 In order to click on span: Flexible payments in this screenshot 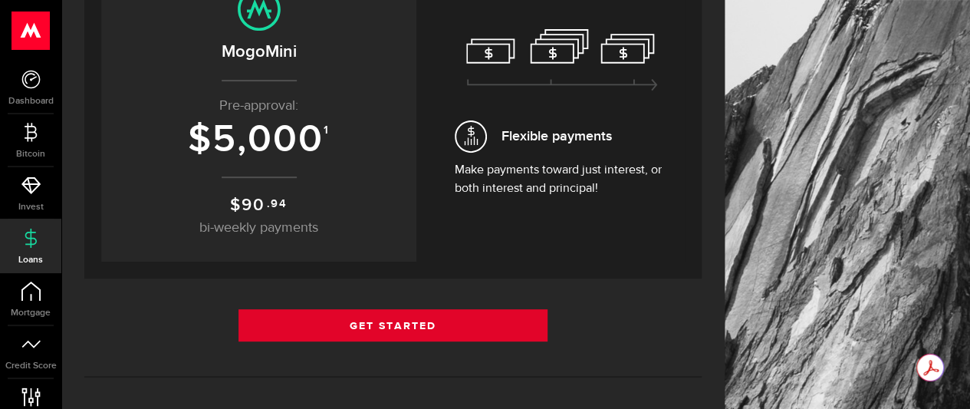, I will do `click(557, 136)`.